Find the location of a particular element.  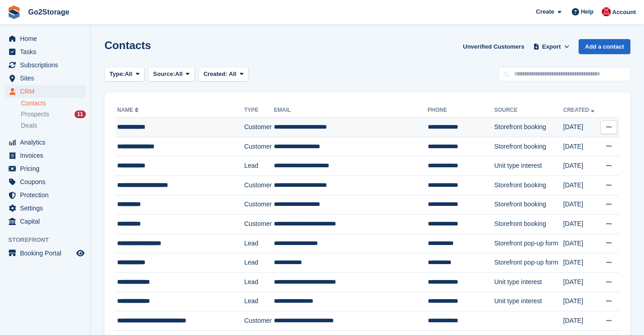

th: Source is located at coordinates (528, 111).